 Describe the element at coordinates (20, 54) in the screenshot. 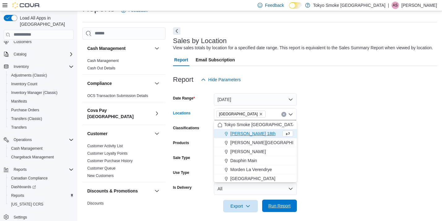

I see `span: Catalog` at that location.